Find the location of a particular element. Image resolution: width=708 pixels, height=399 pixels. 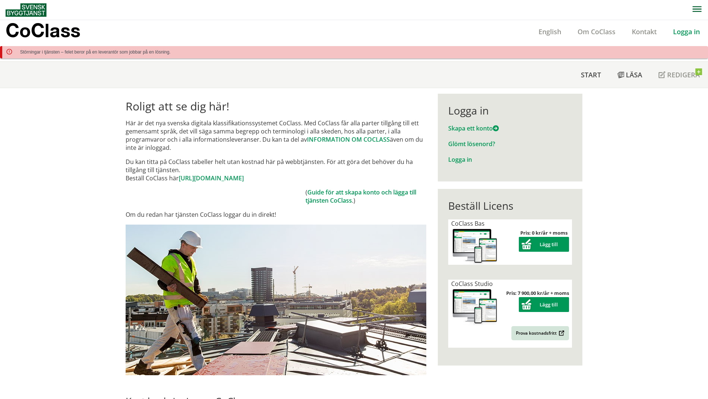

p: Här är det nya svenska digitala klassifikationssystemet CoClass. Med CoClass får alla parter till... is located at coordinates (276, 135).